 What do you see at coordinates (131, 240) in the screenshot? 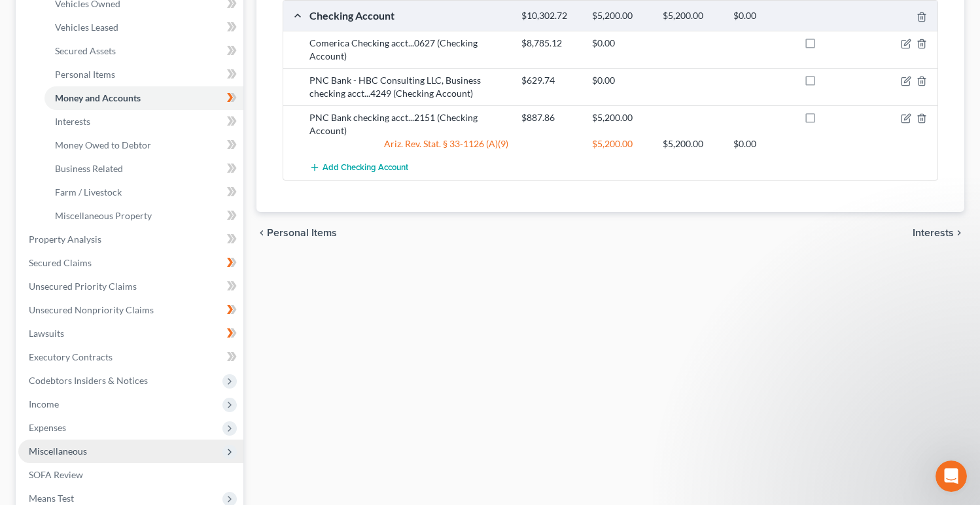
I see `a: Property Analysis` at bounding box center [131, 240].